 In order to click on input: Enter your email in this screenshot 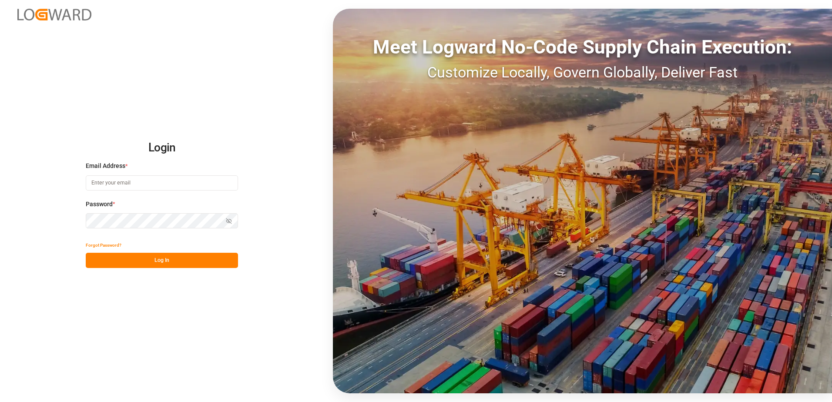, I will do `click(162, 183)`.